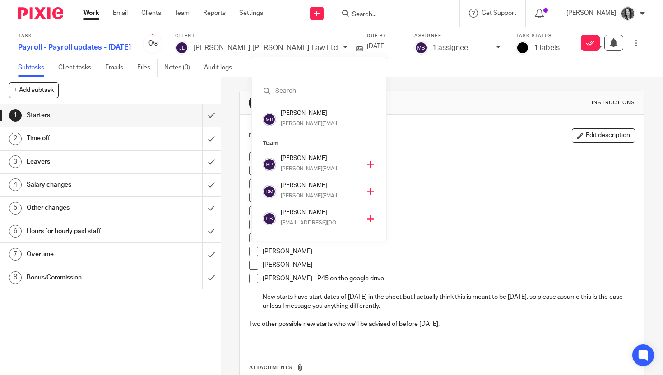 The image size is (663, 375). Describe the element at coordinates (82, 162) in the screenshot. I see `h1: Leavers` at that location.